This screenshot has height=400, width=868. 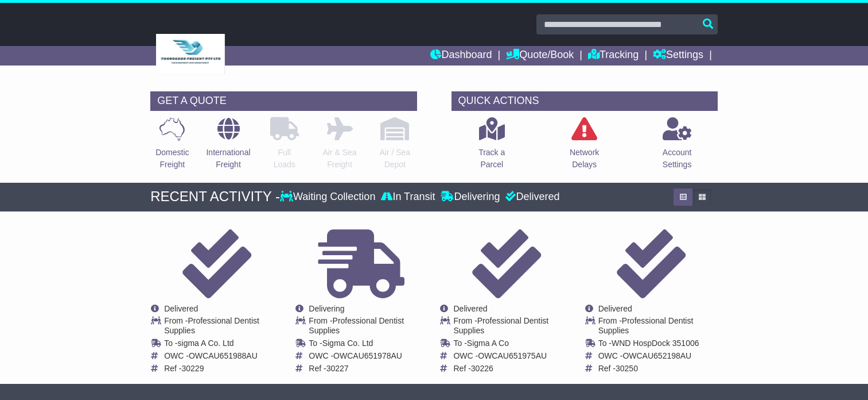 I want to click on span: OWCAU652198AU, so click(x=657, y=355).